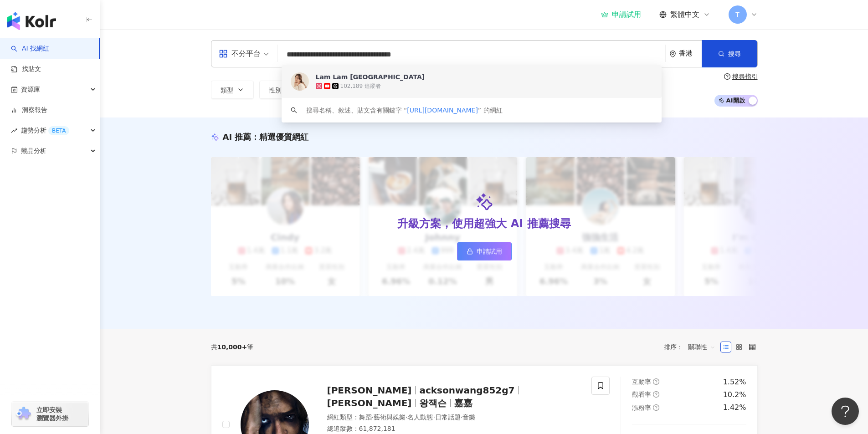 The height and width of the screenshot is (434, 868). I want to click on span: 舞蹈, so click(365, 417).